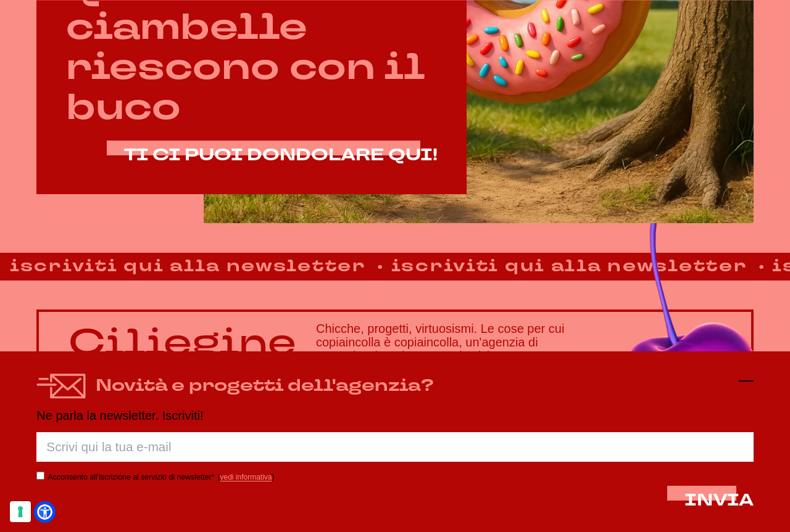 Image resolution: width=790 pixels, height=532 pixels. I want to click on strong: iscriviti qui alla newsletter, so click(568, 267).